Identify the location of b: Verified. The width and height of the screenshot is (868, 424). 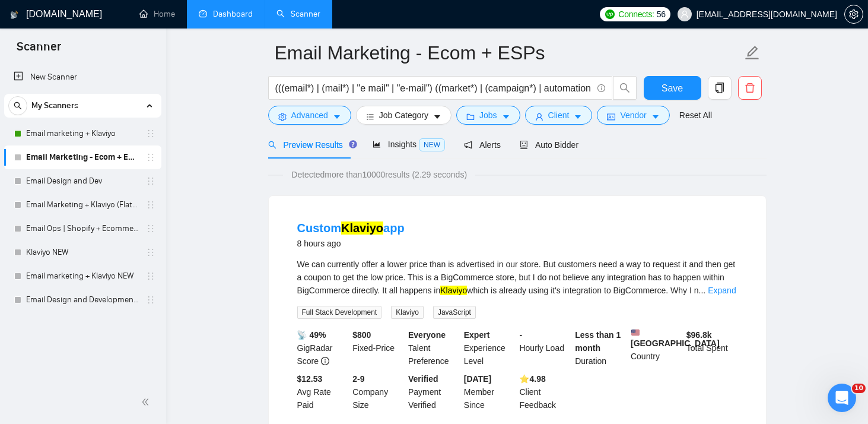
(423, 379).